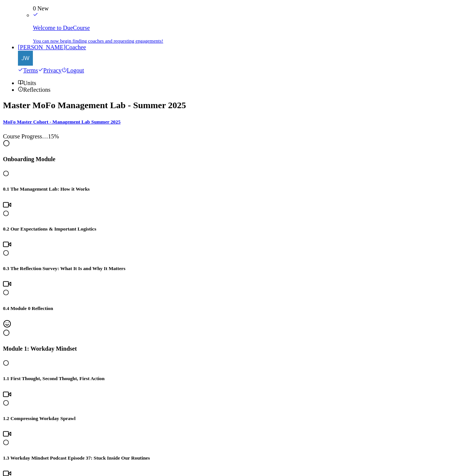 Image resolution: width=454 pixels, height=476 pixels. Describe the element at coordinates (75, 47) in the screenshot. I see `span: Coachee` at that location.